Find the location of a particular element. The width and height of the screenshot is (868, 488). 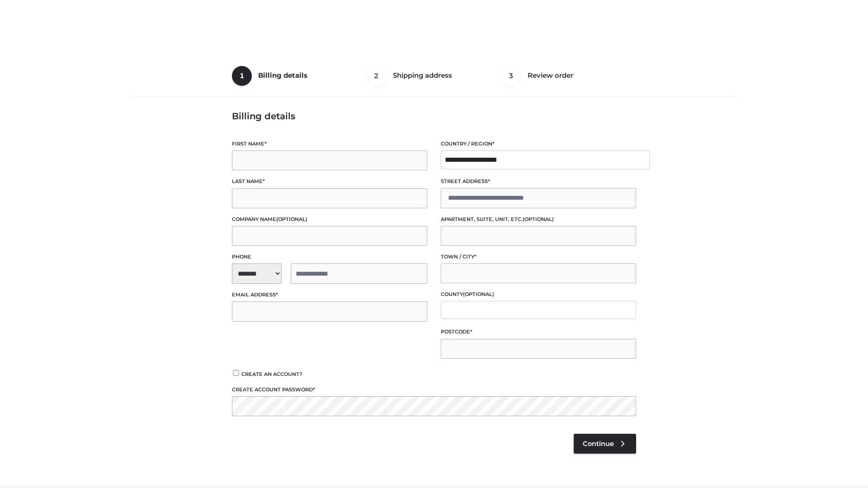

h3: Billing details is located at coordinates (434, 116).